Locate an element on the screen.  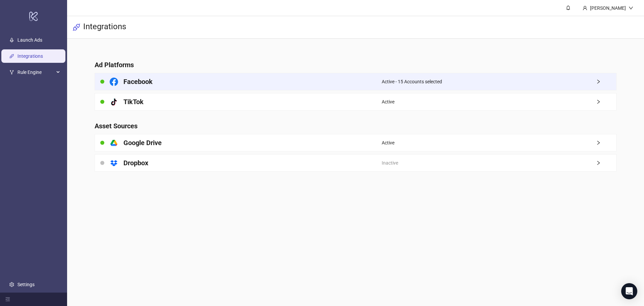
span: Active - 15 Accounts selected is located at coordinates (412, 82).